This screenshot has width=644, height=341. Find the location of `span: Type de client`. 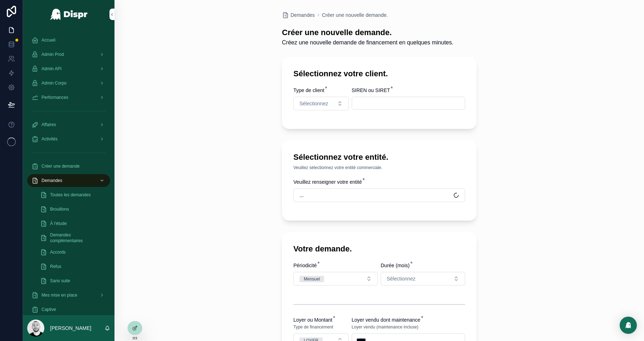

span: Type de client is located at coordinates (309, 90).